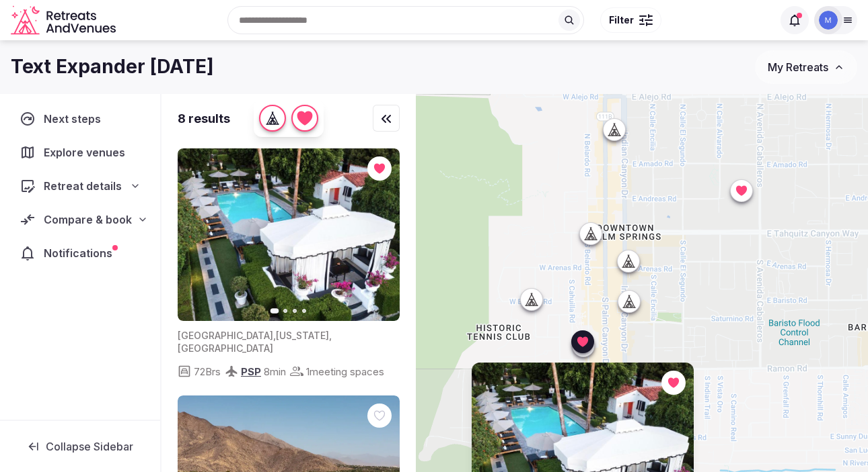 This screenshot has height=472, width=868. I want to click on span: Explore venues, so click(87, 153).